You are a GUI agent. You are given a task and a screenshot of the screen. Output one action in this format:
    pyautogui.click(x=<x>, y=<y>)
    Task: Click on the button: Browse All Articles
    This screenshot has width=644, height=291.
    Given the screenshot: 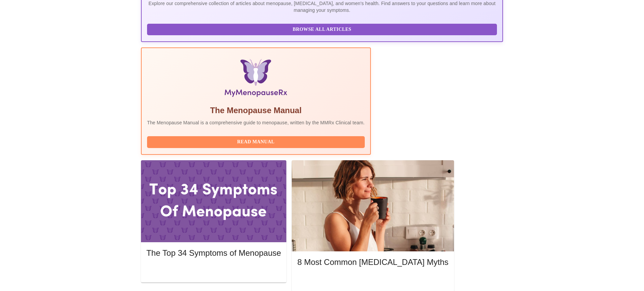 What is the action you would take?
    pyautogui.click(x=322, y=29)
    